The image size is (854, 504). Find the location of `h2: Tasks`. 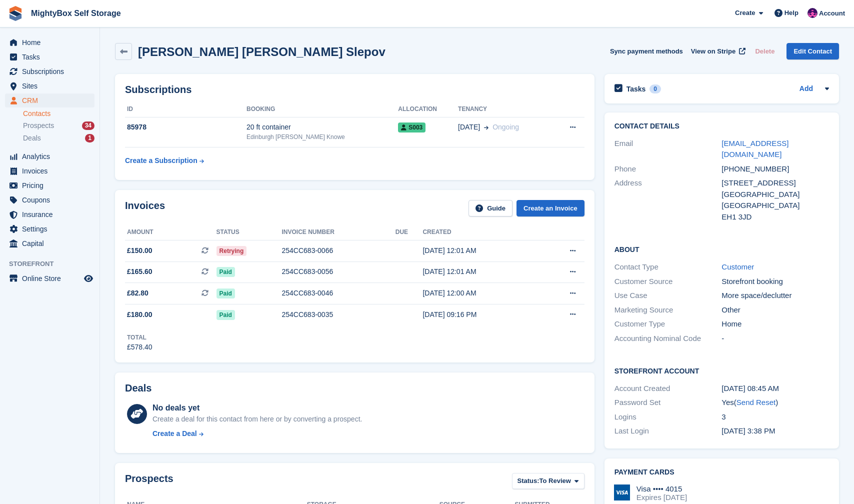

h2: Tasks is located at coordinates (636, 89).